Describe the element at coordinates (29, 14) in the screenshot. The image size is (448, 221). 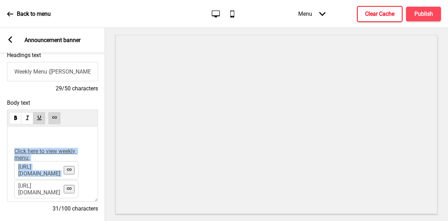
I see `a: Back to menu` at that location.